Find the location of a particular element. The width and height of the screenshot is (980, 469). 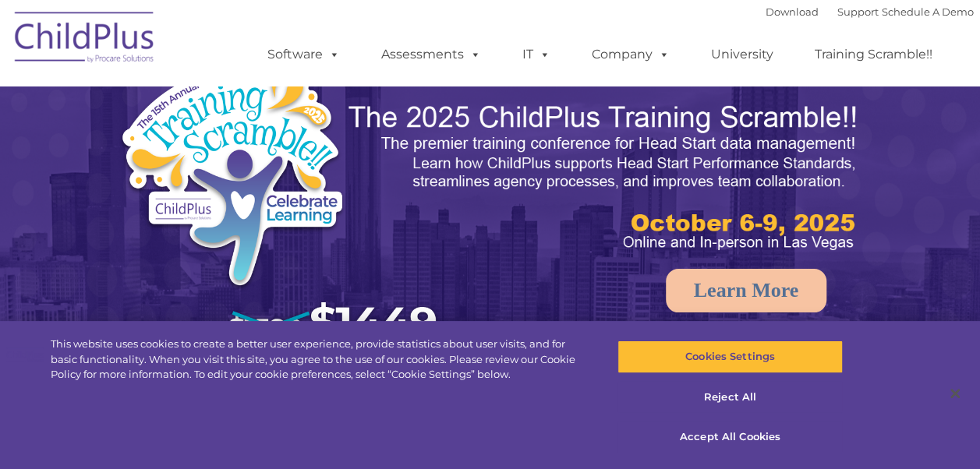

a: Training Scramble!! is located at coordinates (873, 55).